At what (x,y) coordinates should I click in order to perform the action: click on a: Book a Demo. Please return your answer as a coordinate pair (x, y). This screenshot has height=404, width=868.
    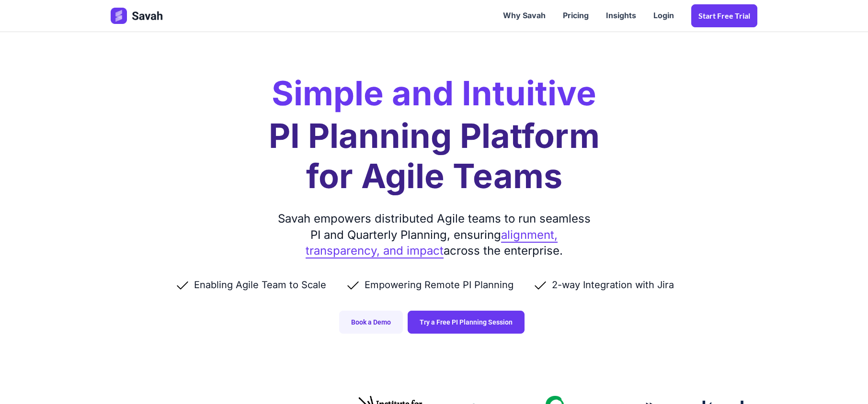
    Looking at the image, I should click on (371, 322).